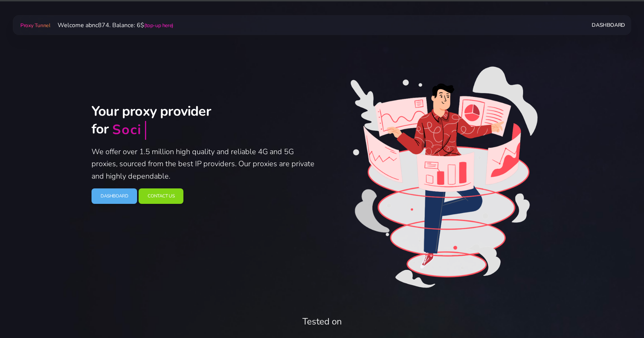  Describe the element at coordinates (112, 25) in the screenshot. I see `span: Welcome abnc874. Balance: 6$` at that location.